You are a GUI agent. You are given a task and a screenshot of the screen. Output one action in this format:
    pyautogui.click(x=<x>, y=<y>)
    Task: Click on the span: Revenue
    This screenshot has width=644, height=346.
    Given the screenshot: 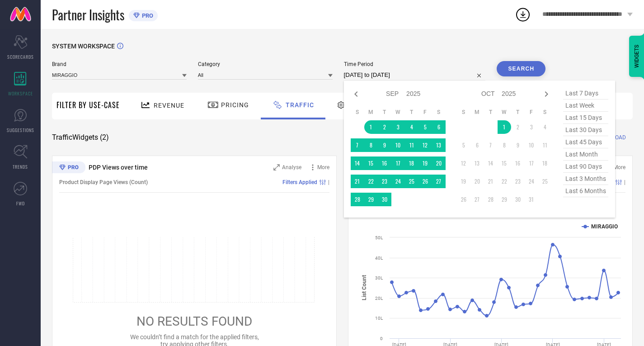 What is the action you would take?
    pyautogui.click(x=169, y=106)
    